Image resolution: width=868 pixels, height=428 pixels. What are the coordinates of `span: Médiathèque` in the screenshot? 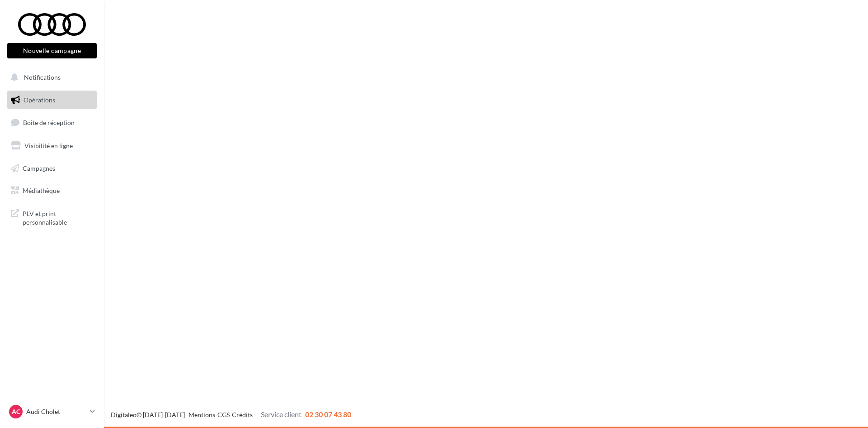 It's located at (41, 190).